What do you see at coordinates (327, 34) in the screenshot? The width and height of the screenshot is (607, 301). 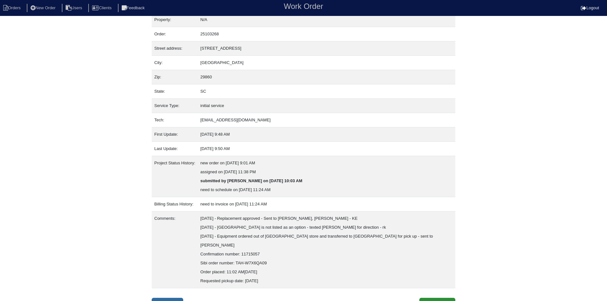 I see `td: 25103268` at bounding box center [327, 34].